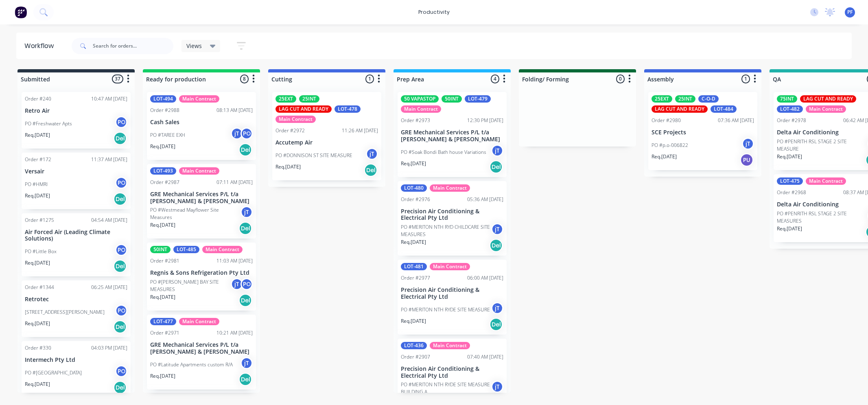 This screenshot has height=405, width=868. I want to click on div: LAG CUT AND READY, so click(303, 109).